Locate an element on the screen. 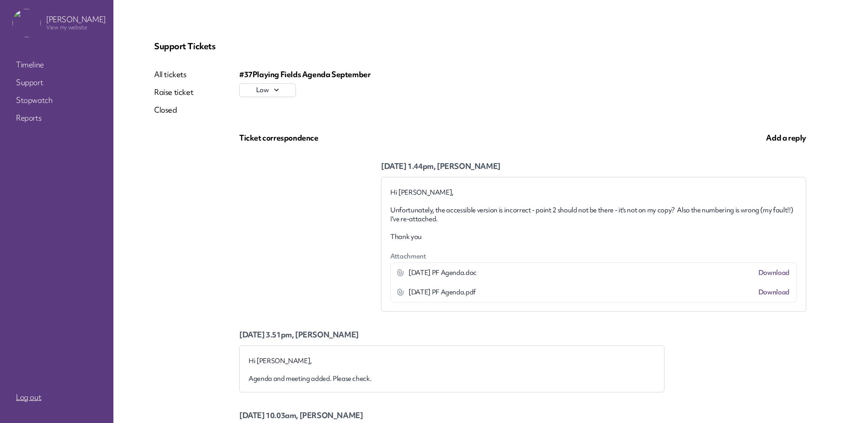  a: All tickets is located at coordinates (174, 74).